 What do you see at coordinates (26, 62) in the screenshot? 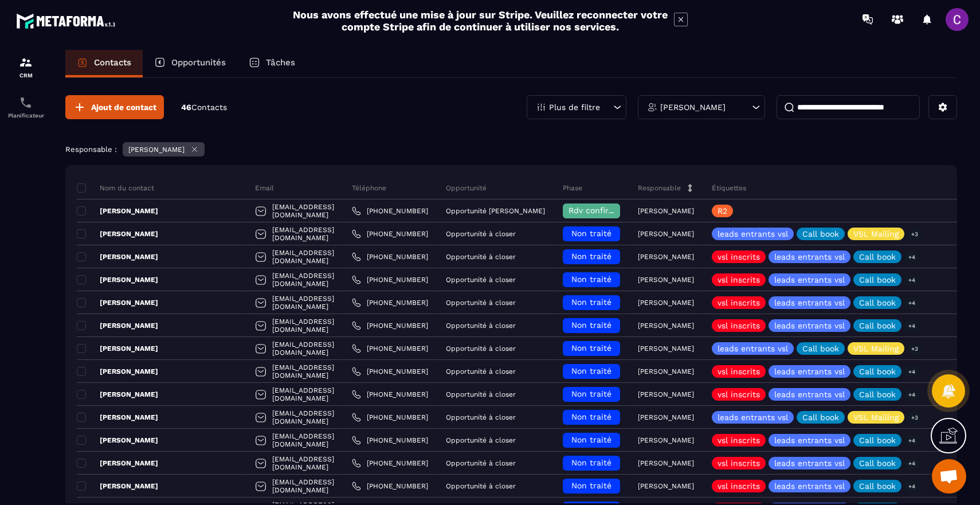
I see `img: formation` at bounding box center [26, 62].